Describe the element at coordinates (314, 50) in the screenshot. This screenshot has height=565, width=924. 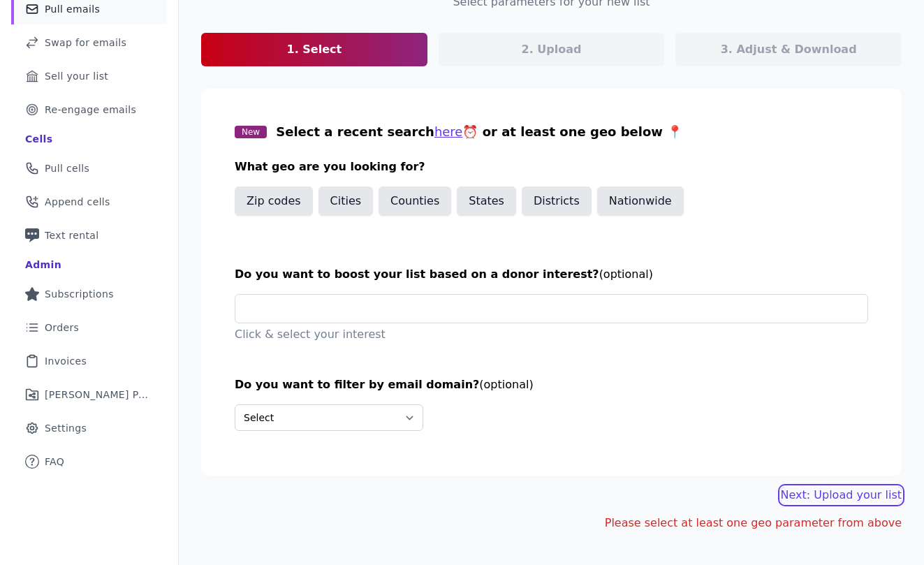
I see `a: 1. Select` at that location.